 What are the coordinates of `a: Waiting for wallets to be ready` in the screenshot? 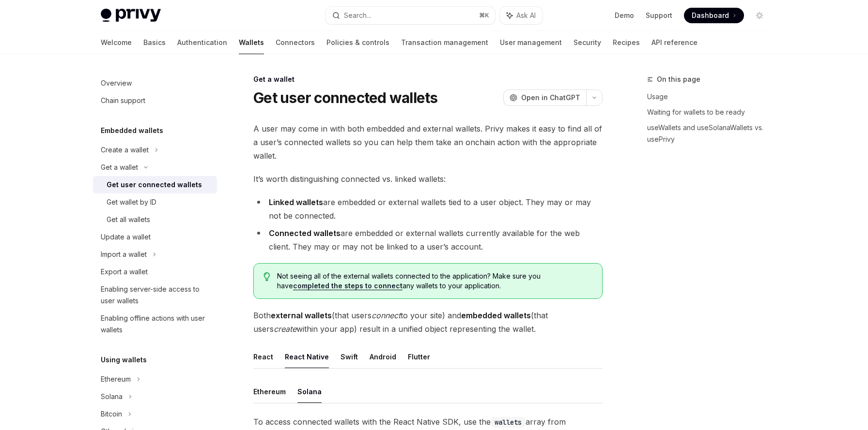 It's located at (711, 112).